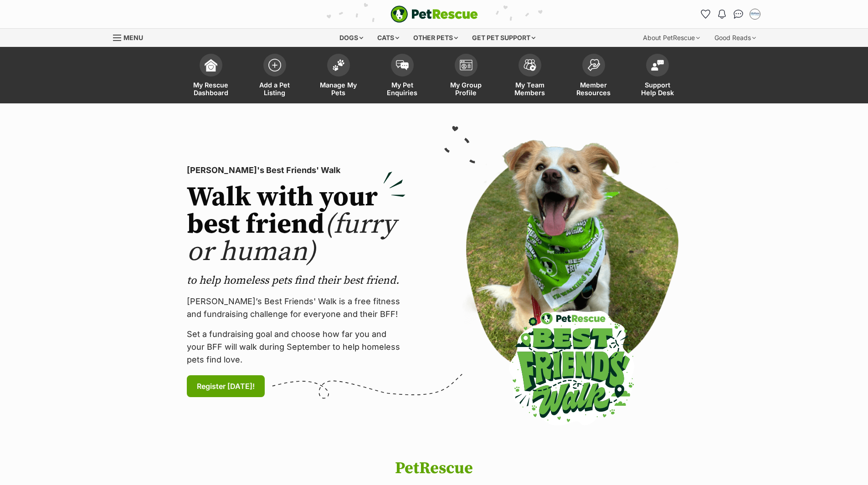 The image size is (868, 485). I want to click on a: My Rescue Dashboard, so click(211, 76).